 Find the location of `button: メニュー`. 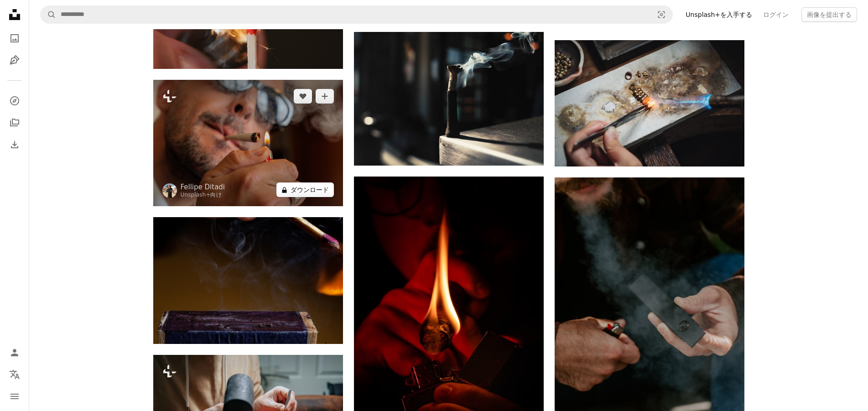

button: メニュー is located at coordinates (14, 397).